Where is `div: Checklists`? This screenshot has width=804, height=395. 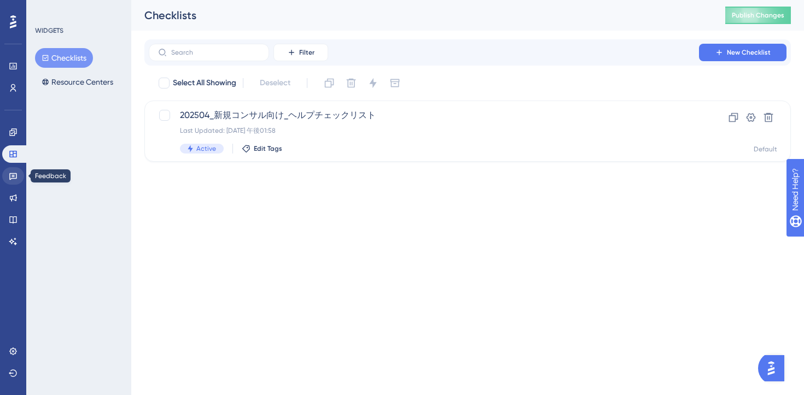 div: Checklists is located at coordinates (421, 15).